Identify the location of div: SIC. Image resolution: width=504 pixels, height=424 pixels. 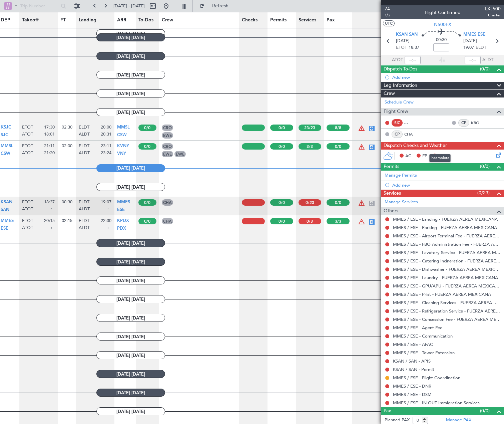
(396, 123).